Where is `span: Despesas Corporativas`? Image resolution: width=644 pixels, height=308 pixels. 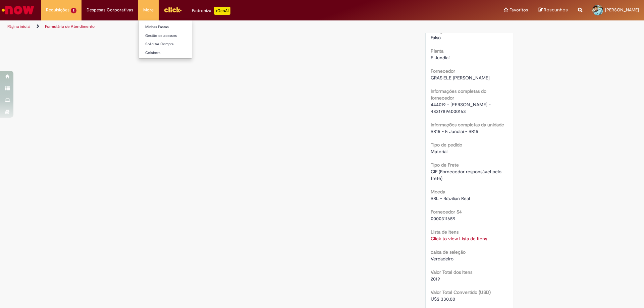 span: Despesas Corporativas is located at coordinates (110, 10).